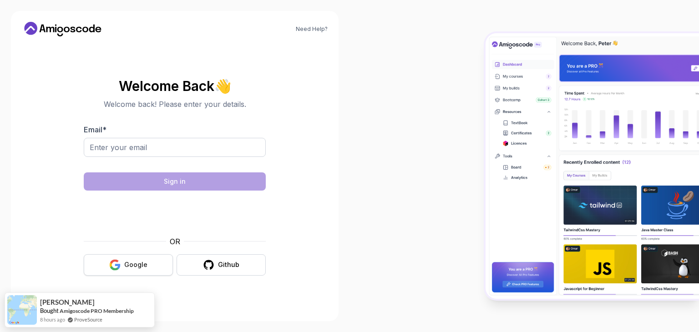 The height and width of the screenshot is (332, 699). I want to click on h2: Welcome Back, so click(175, 86).